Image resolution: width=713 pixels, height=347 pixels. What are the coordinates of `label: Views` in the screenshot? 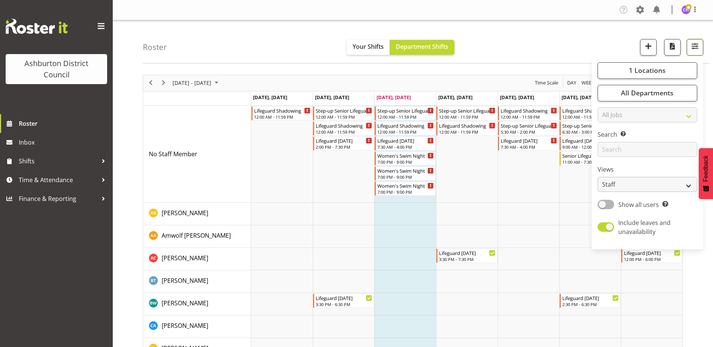 It's located at (648, 170).